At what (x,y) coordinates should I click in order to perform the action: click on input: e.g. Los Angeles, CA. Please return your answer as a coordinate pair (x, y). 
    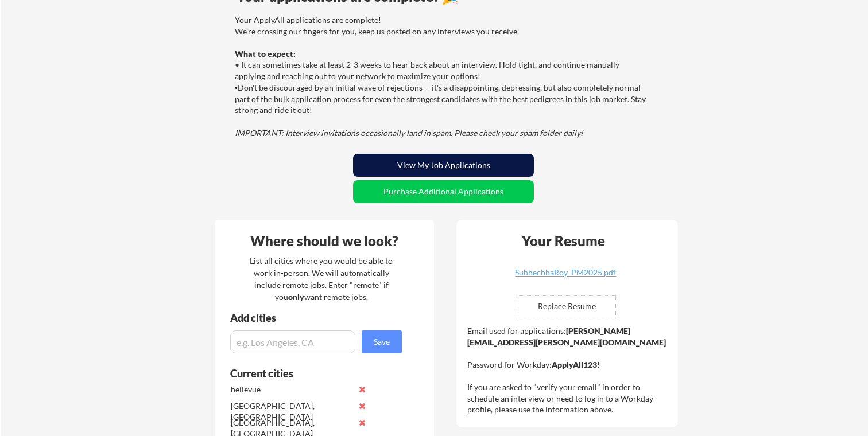
    Looking at the image, I should click on (293, 342).